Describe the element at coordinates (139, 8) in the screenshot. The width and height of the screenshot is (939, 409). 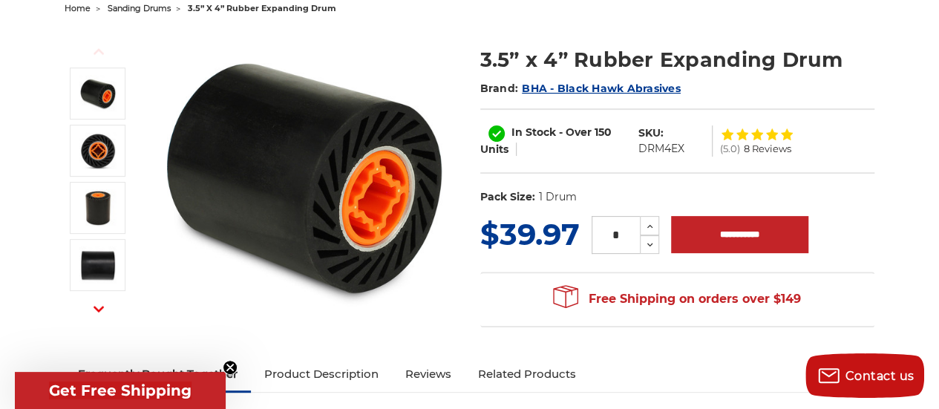
I see `span: sanding drums` at that location.